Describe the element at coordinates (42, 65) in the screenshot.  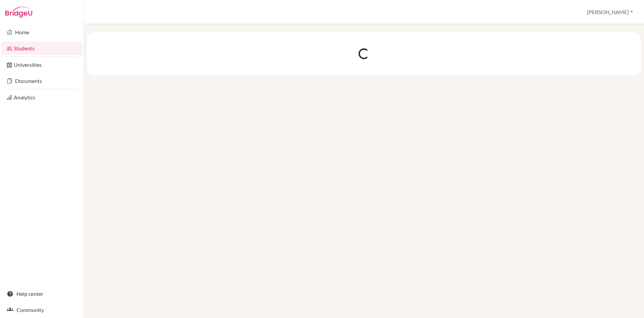
I see `a: Universities` at that location.